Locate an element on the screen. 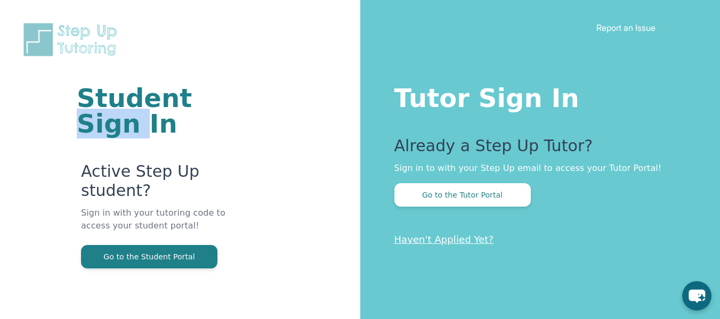 The height and width of the screenshot is (319, 720). p: Already a Step Up Tutor? is located at coordinates (536, 149).